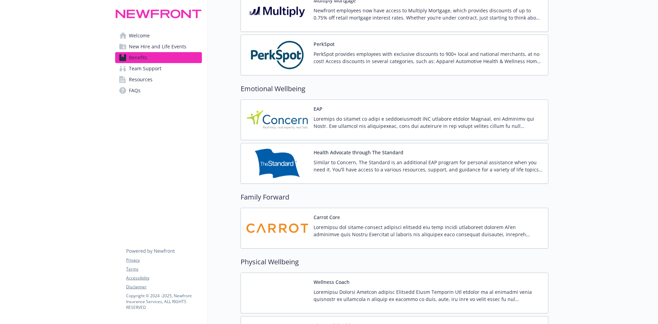 This screenshot has height=324, width=658. What do you see at coordinates (428, 58) in the screenshot?
I see `p: PerkSpot provides employees with exclusive discounts to 900+ local and national merchants, at no ...` at bounding box center [428, 58].